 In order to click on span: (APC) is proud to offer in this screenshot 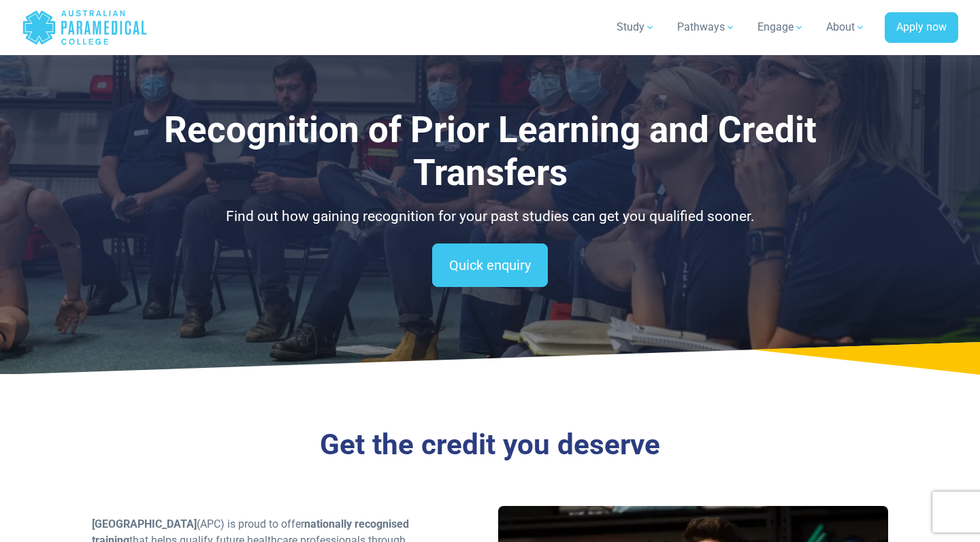, I will do `click(250, 524)`.